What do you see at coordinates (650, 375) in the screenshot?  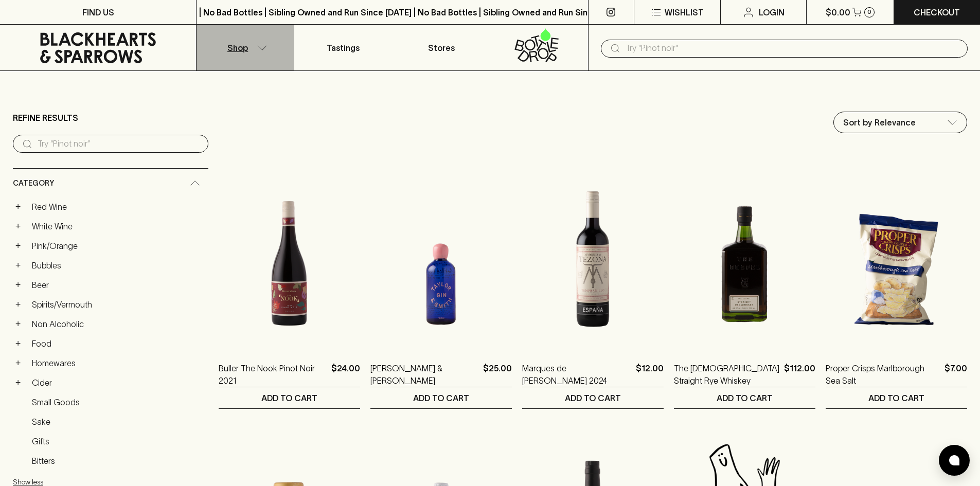 I see `p: $12.00` at bounding box center [650, 375].